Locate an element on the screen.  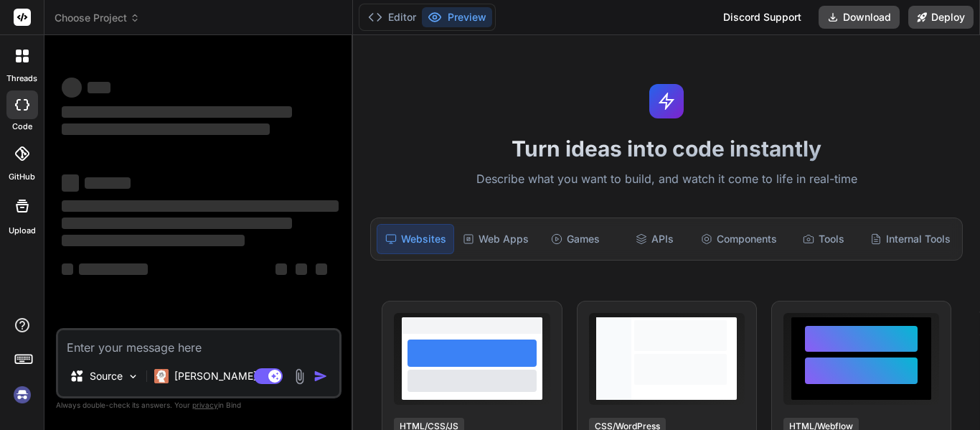
button: Deploy is located at coordinates (941, 17).